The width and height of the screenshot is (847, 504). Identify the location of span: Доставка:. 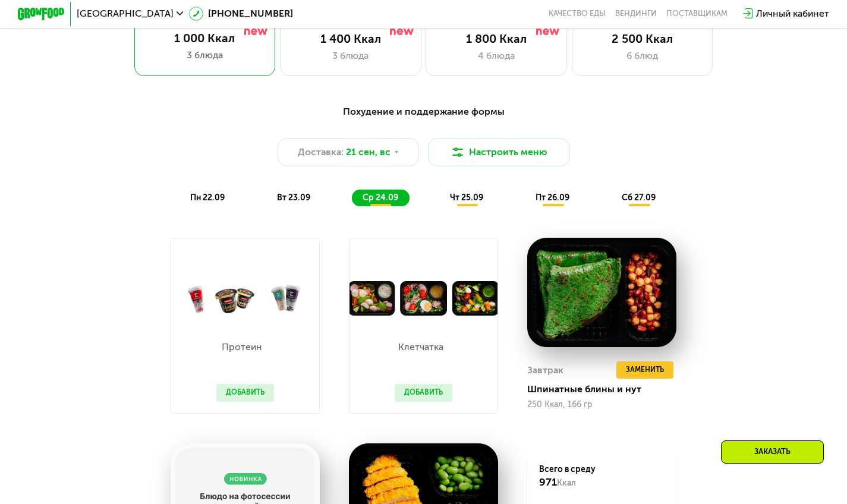
(320, 152).